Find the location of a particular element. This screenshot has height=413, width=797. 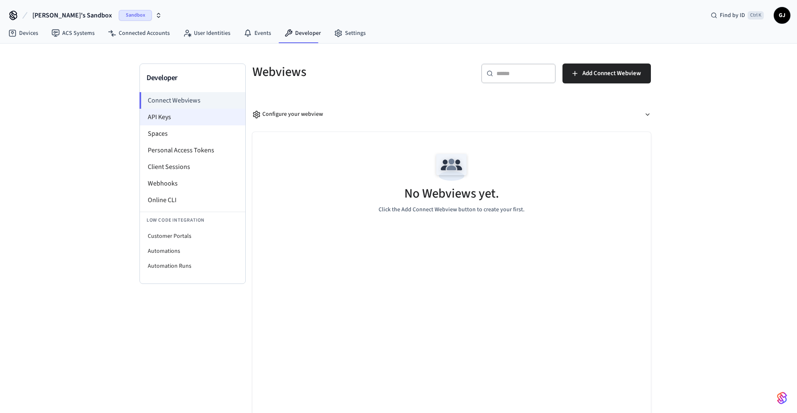

li: Personal Access Tokens is located at coordinates (193, 150).